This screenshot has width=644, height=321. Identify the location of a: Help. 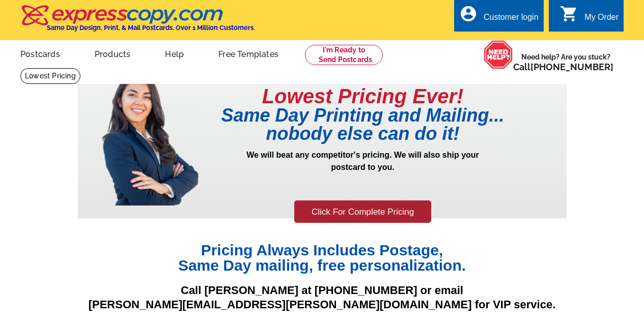
(174, 53).